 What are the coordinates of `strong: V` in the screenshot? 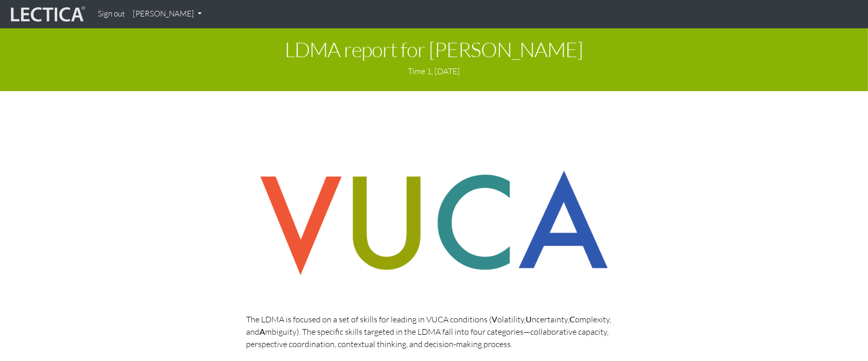 It's located at (494, 319).